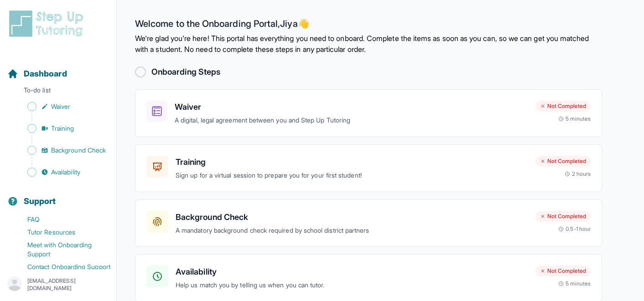  I want to click on a: WaiverA digital, legal agreement between you and Step Up TutoringNot Completed5 minutes, so click(369, 113).